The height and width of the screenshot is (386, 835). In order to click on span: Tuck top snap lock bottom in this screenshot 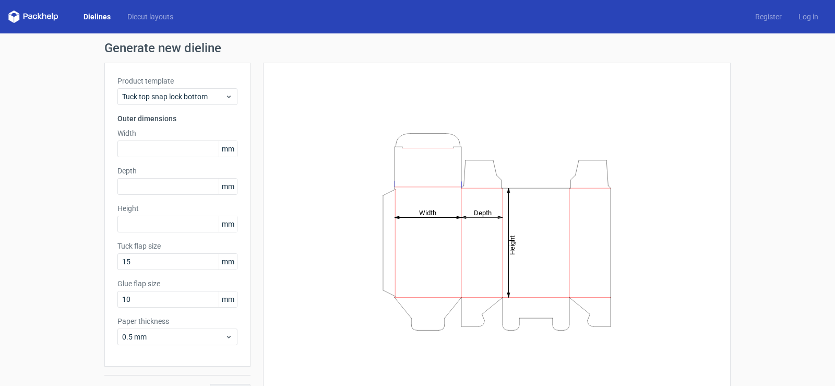, I will do `click(173, 97)`.